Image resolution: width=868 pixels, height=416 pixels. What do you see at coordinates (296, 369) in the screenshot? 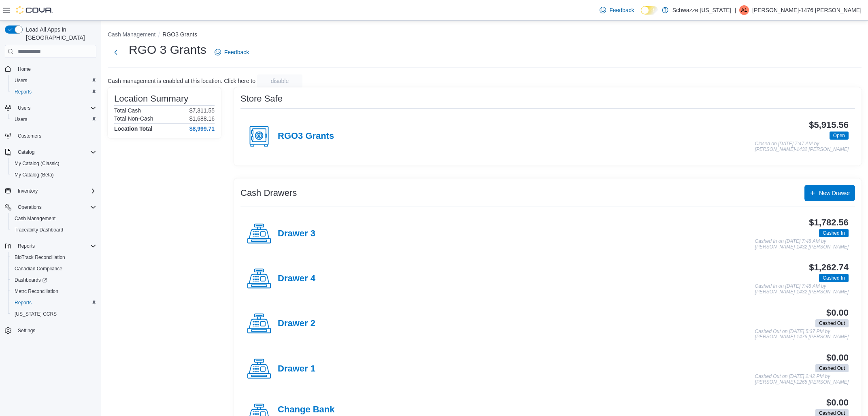
I see `h4: Drawer 1` at bounding box center [296, 369].